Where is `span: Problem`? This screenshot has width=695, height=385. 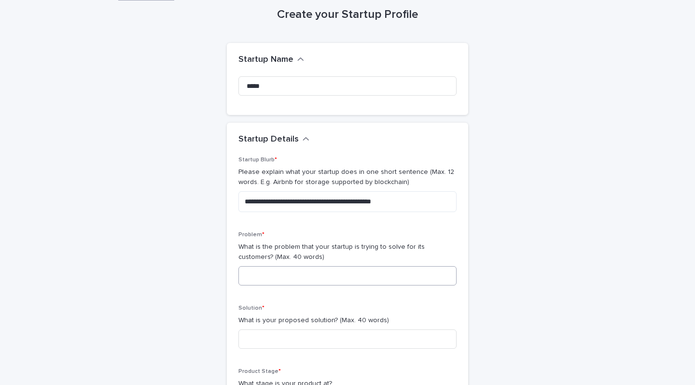 span: Problem is located at coordinates (251, 235).